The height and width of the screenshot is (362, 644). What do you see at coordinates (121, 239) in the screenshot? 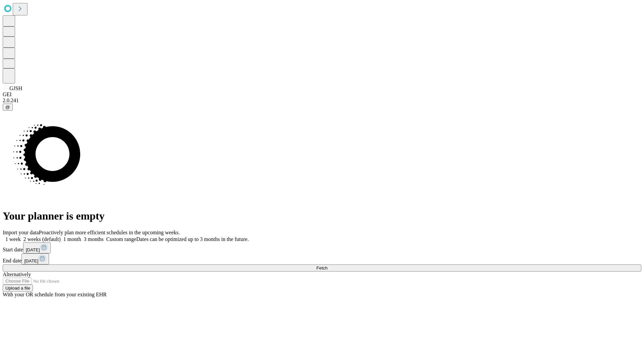
I see `span: Custom range` at bounding box center [121, 239].